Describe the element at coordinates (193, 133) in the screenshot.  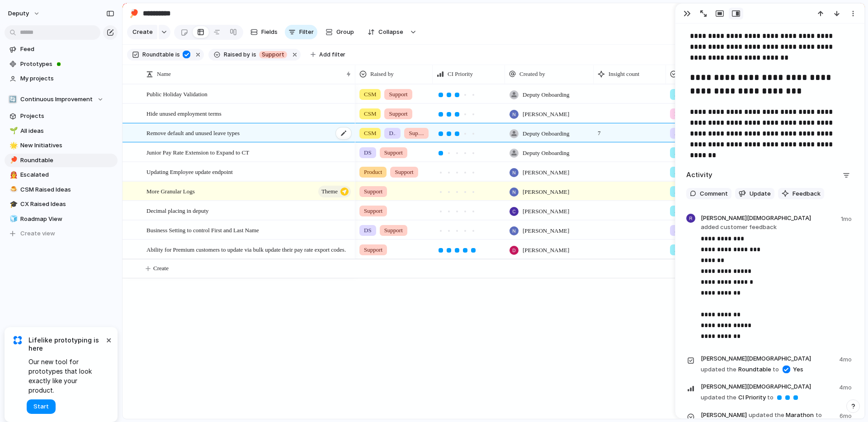
I see `span: Remove default and unused leave types` at that location.